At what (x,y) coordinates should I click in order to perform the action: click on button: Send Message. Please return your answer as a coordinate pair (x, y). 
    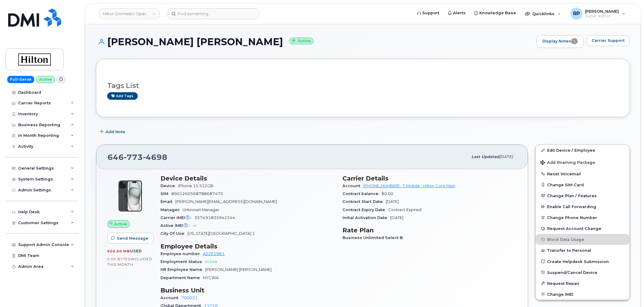
    Looking at the image, I should click on (130, 238).